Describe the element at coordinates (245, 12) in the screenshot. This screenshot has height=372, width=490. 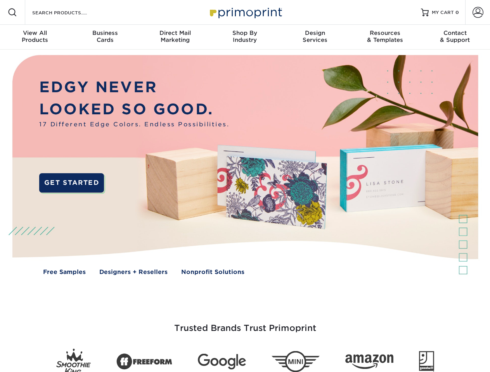
I see `img: Primoprint` at that location.